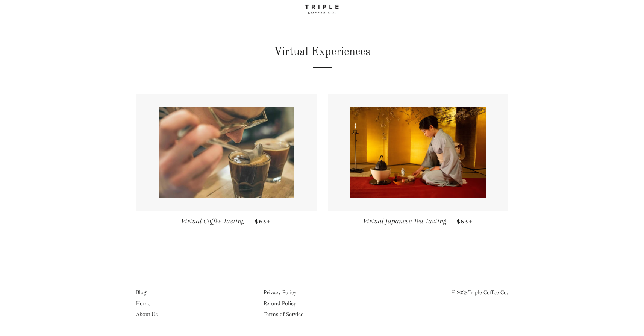 The height and width of the screenshot is (336, 644). What do you see at coordinates (226, 153) in the screenshot?
I see `img: Virtual Coffee Tasting` at bounding box center [226, 153].